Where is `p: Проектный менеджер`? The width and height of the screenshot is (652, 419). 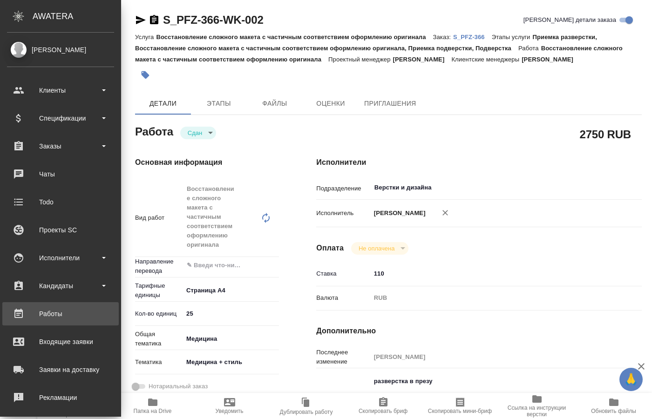
p: Проектный менеджер is located at coordinates (360, 59).